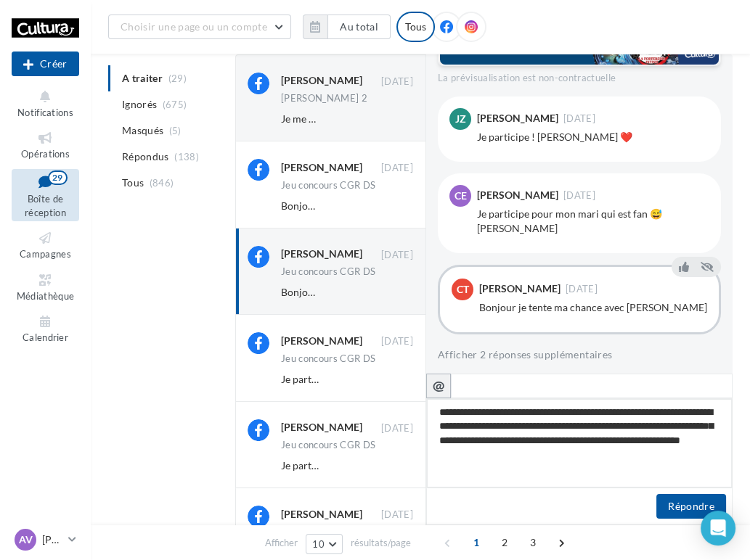 The image size is (750, 560). I want to click on div: La prévisualisation est non-contractuelle, so click(579, 76).